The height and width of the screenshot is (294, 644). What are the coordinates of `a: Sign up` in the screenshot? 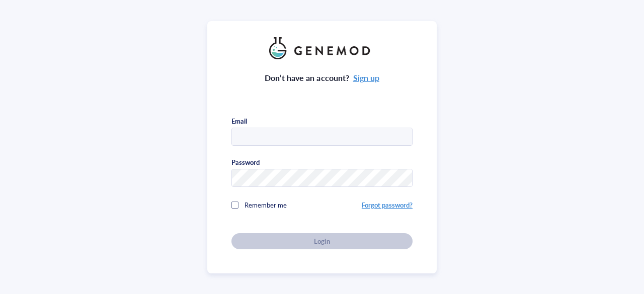 It's located at (366, 78).